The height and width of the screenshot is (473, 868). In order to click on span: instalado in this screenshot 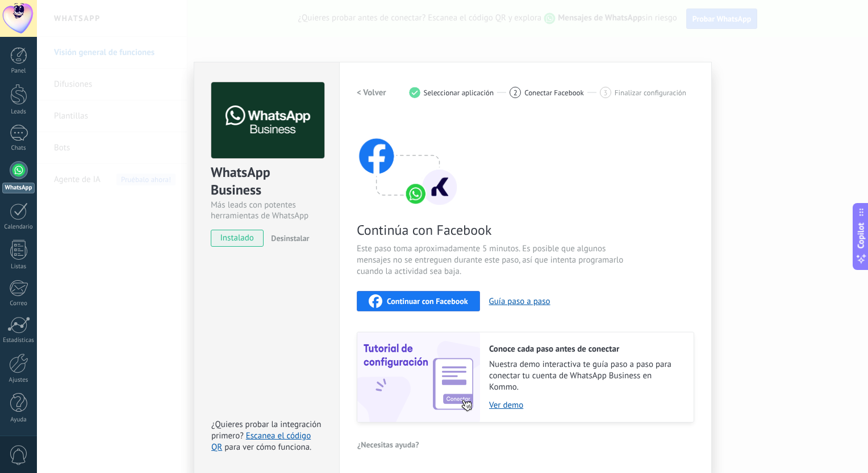, I will do `click(237, 238)`.